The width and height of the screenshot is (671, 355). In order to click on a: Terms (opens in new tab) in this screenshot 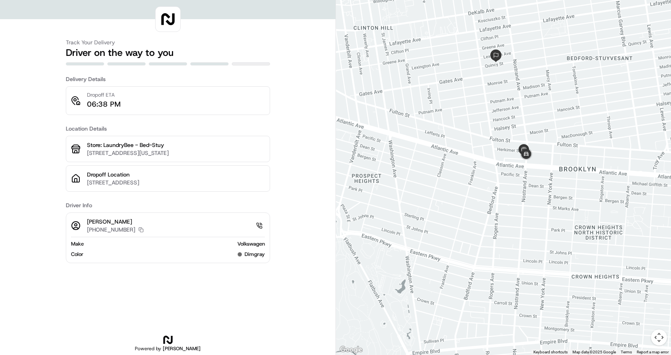, I will do `click(627, 352)`.